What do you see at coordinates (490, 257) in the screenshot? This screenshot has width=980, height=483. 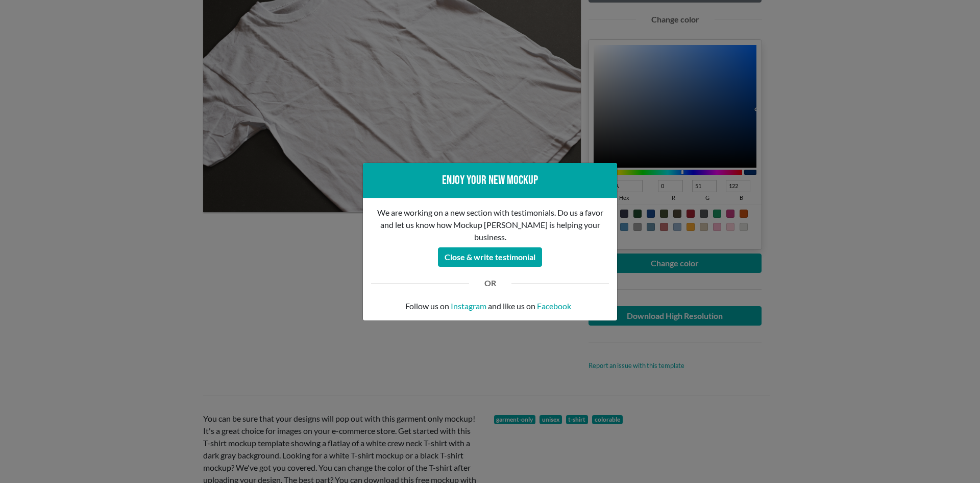 I see `button: Close & write testimonial` at bounding box center [490, 257].